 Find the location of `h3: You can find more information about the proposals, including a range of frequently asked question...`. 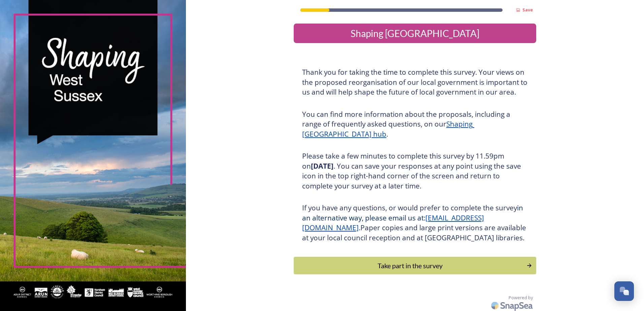

h3: You can find more information about the proposals, including a range of frequently asked question... is located at coordinates (416, 124).